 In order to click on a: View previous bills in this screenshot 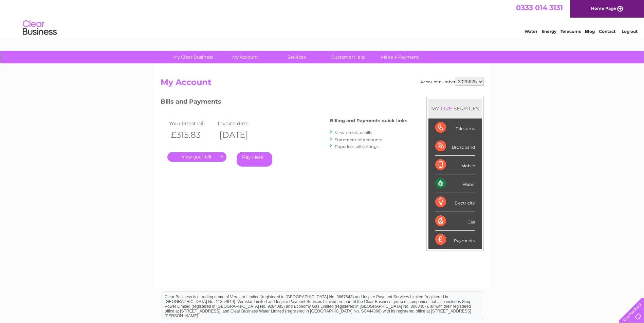, I will do `click(353, 132)`.